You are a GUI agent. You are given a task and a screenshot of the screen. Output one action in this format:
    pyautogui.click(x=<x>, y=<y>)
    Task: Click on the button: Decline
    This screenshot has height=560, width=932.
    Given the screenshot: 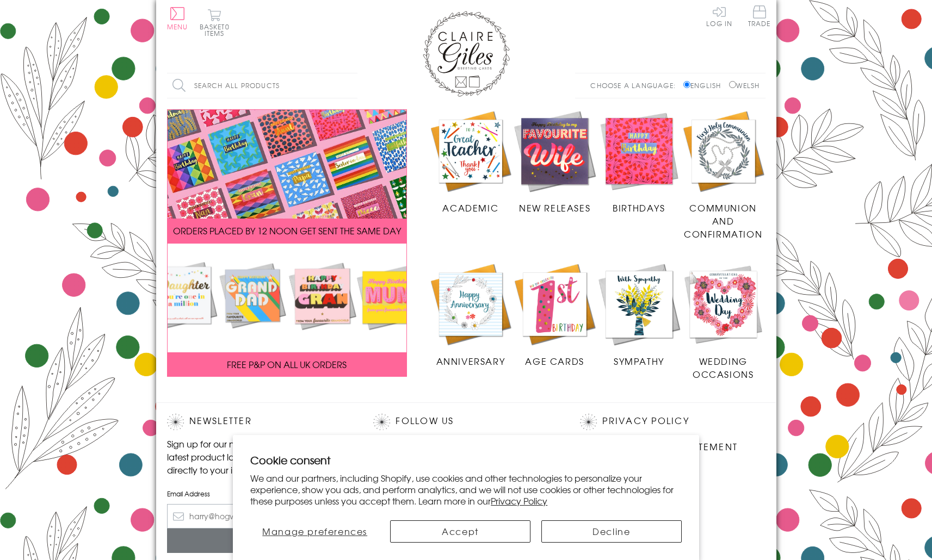 What is the action you would take?
    pyautogui.click(x=612, y=532)
    